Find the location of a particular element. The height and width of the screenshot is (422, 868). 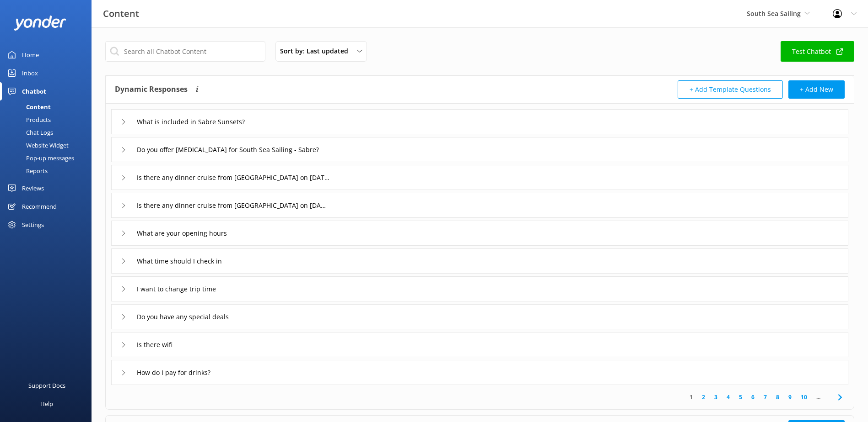

a: 10 is located at coordinates (803, 397).